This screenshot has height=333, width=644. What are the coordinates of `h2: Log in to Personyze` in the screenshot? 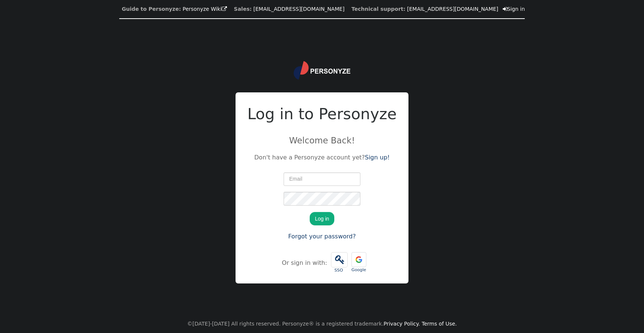 It's located at (322, 114).